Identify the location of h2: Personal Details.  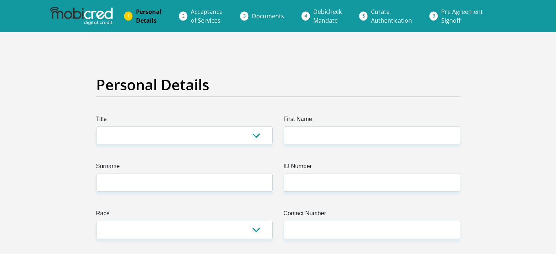
(278, 85).